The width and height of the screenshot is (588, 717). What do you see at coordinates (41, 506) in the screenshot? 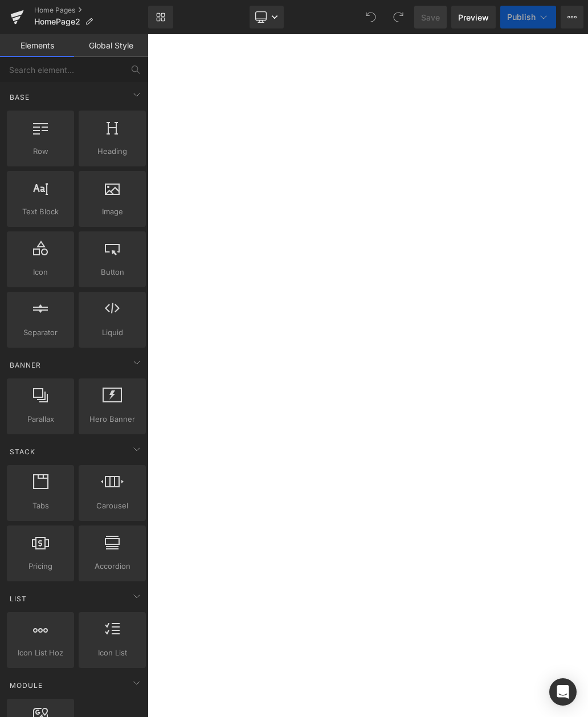
I see `span: Tabs` at bounding box center [41, 506].